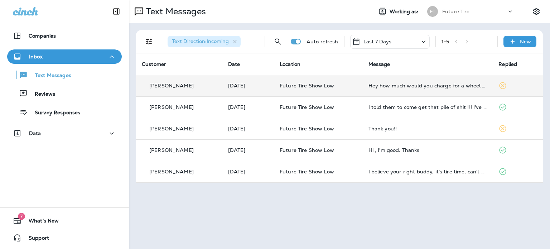 Image resolution: width=550 pixels, height=249 pixels. Describe the element at coordinates (507, 64) in the screenshot. I see `span: Replied` at that location.